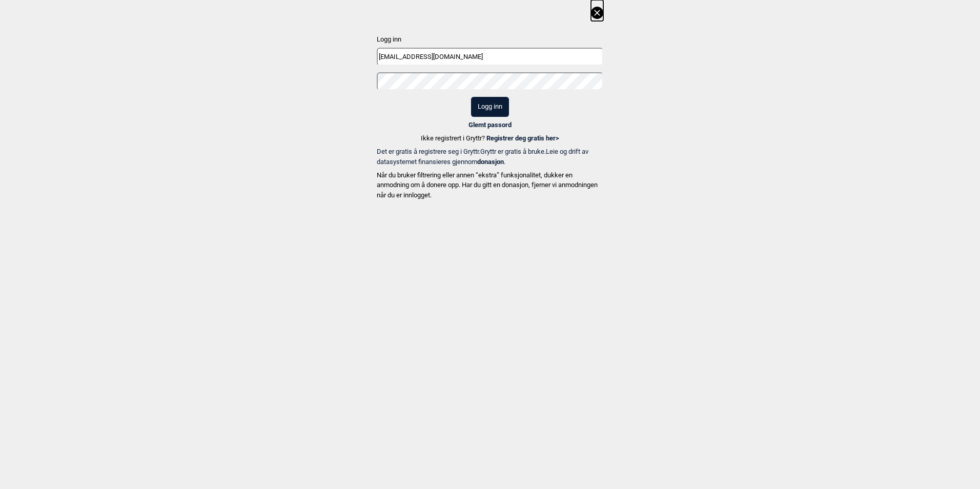 The width and height of the screenshot is (980, 489). I want to click on p: Ikke registrert i Gryttr?, so click(490, 139).